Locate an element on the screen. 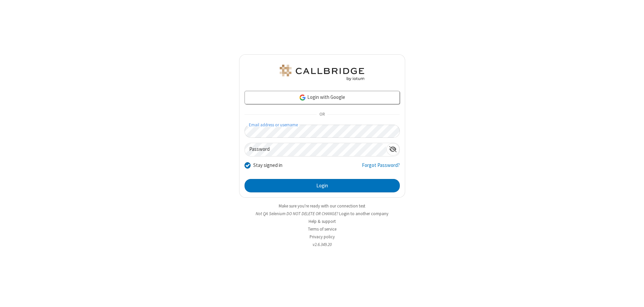  a: Login with Google is located at coordinates (322, 98).